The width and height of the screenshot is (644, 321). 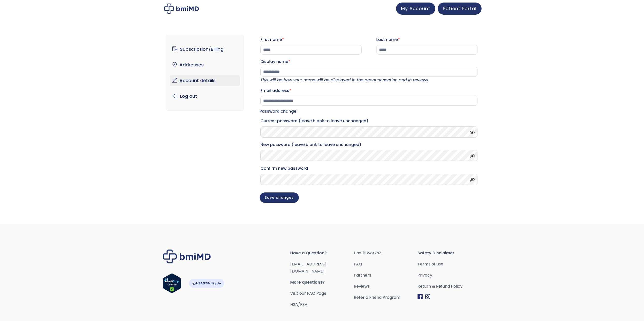 I want to click on a: Privacy, so click(x=449, y=276).